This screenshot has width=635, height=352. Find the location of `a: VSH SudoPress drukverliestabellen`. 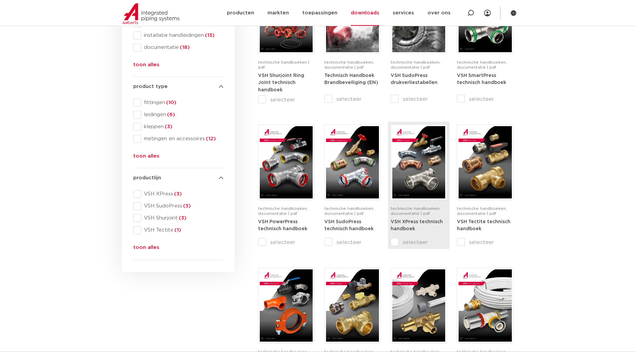

a: VSH SudoPress drukverliestabellen is located at coordinates (414, 79).